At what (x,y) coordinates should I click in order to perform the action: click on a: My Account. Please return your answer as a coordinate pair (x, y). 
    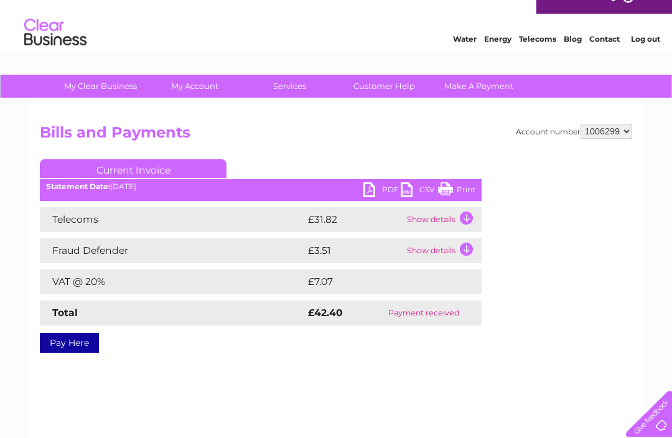
    Looking at the image, I should click on (195, 86).